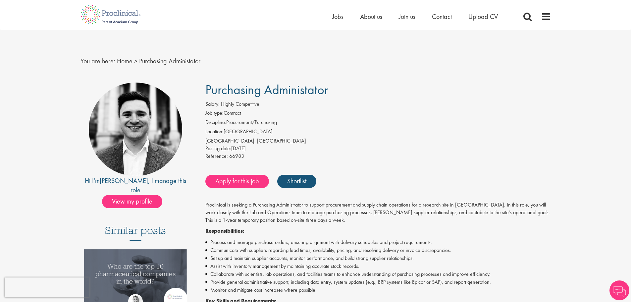  Describe the element at coordinates (378, 274) in the screenshot. I see `li: Collaborate with scientists, lab operations, and facilities teams to enhance understanding of pur...` at that location.